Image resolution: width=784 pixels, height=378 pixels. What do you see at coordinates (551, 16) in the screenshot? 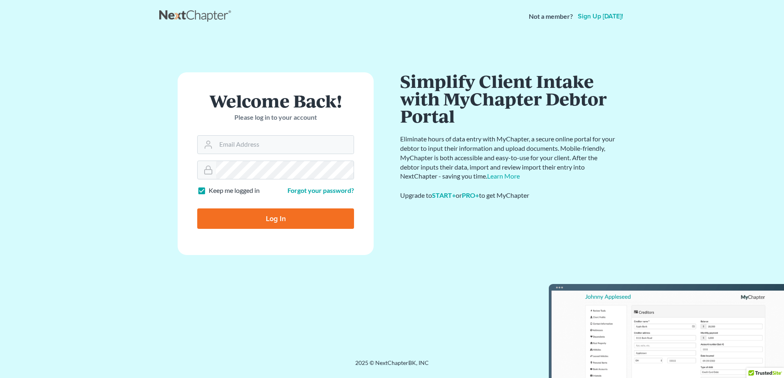
I see `strong: Not a member?` at bounding box center [551, 16].